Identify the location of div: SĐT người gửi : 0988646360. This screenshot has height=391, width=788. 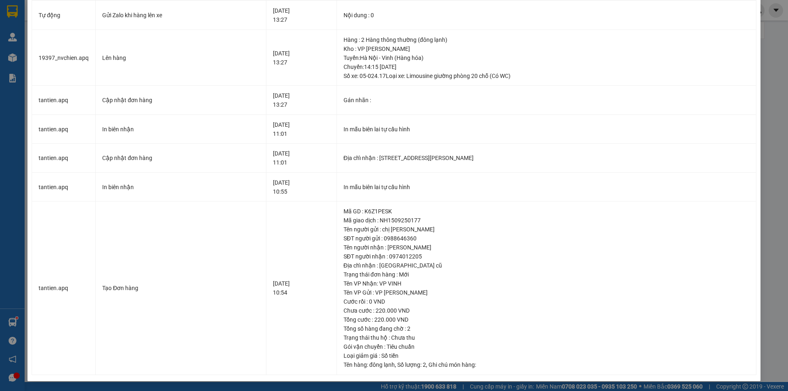
(546, 239).